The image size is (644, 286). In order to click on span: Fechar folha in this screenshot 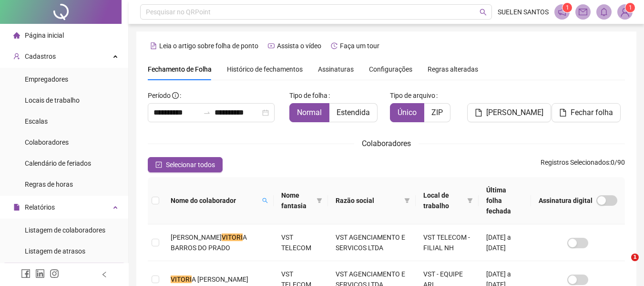, I will do `click(592, 113)`.